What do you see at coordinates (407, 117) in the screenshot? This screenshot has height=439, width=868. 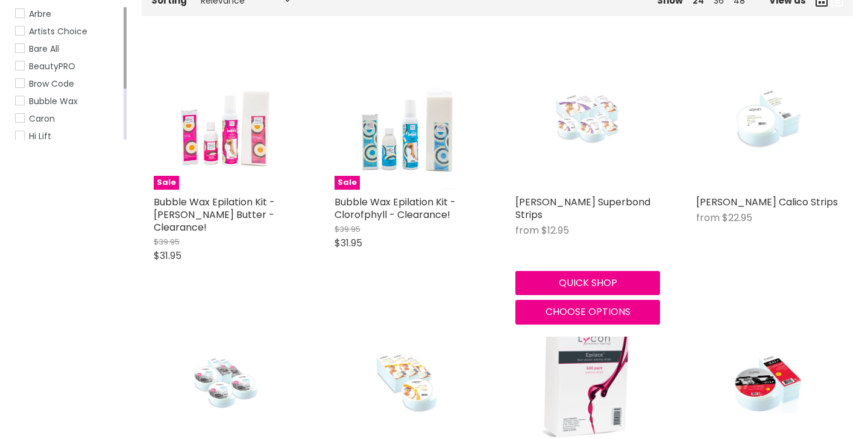 I see `img: Bubble Wax Epilation Kit - Clorofphyll - Clearance!` at bounding box center [407, 117].